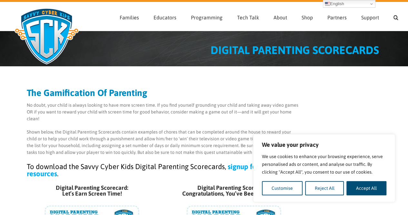  Describe the element at coordinates (46, 36) in the screenshot. I see `img: Savvy Cyber Kids Logo` at that location.